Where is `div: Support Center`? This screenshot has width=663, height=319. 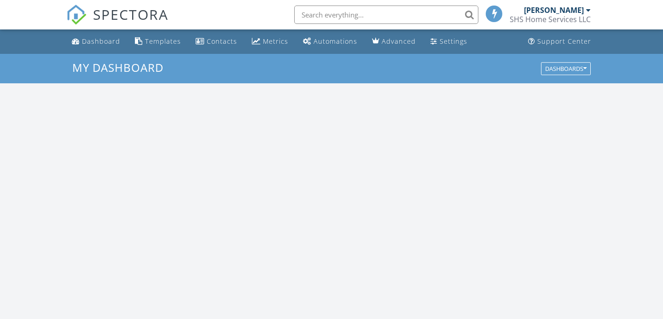 div: Support Center is located at coordinates (564, 41).